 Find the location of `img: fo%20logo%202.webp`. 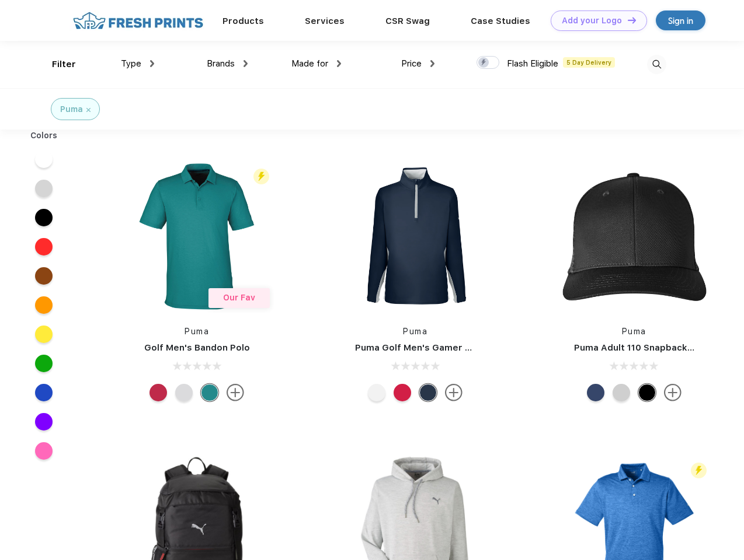

img: fo%20logo%202.webp is located at coordinates (138, 21).